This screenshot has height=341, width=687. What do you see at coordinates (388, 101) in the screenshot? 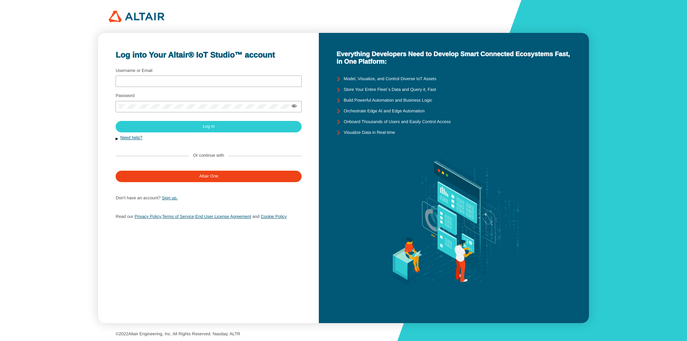
I see `unity-typography: Build Powerful Automation and Business Logic` at bounding box center [388, 101].